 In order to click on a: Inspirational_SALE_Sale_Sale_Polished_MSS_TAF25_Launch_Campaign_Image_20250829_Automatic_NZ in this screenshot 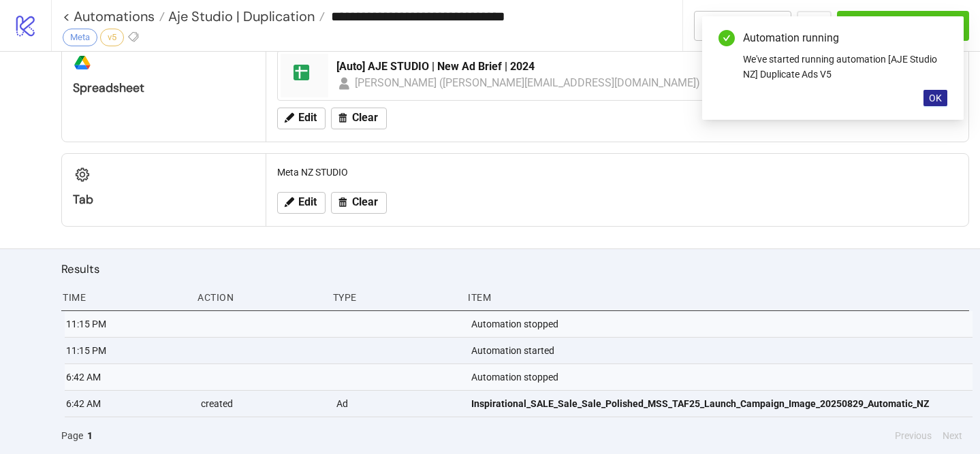, I will do `click(717, 403)`.